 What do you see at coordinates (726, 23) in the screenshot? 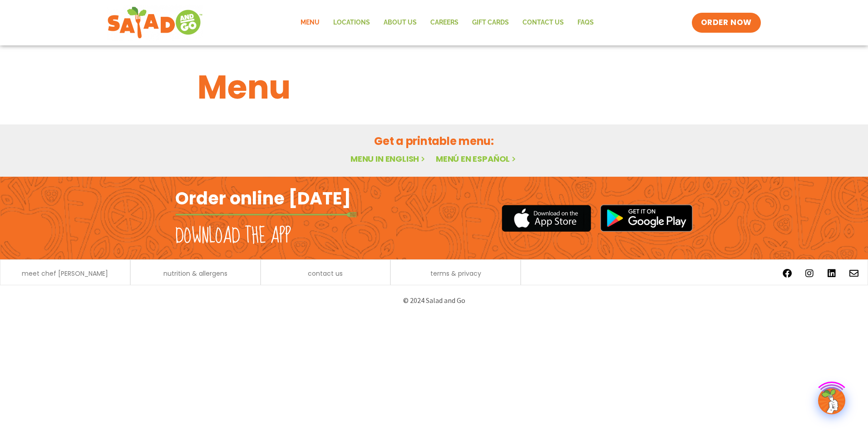
I see `a: ORDER NOW` at bounding box center [726, 23].